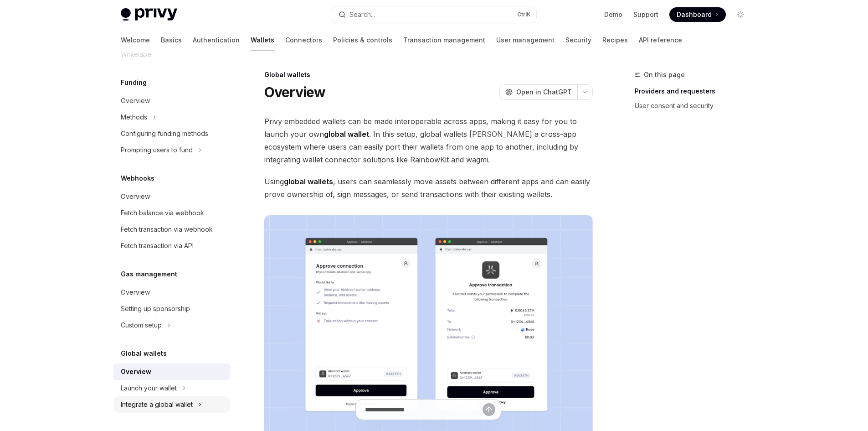 The image size is (868, 431). I want to click on input: Ask a question..., so click(424, 410).